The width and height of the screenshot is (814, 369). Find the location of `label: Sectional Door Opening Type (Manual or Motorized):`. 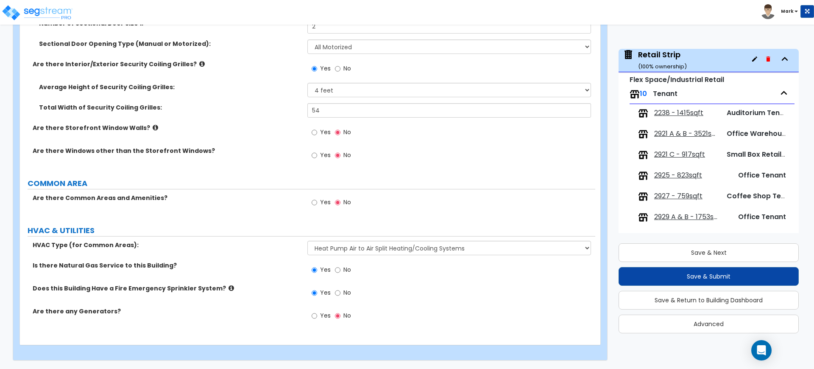

label: Sectional Door Opening Type (Manual or Motorized): is located at coordinates (170, 44).